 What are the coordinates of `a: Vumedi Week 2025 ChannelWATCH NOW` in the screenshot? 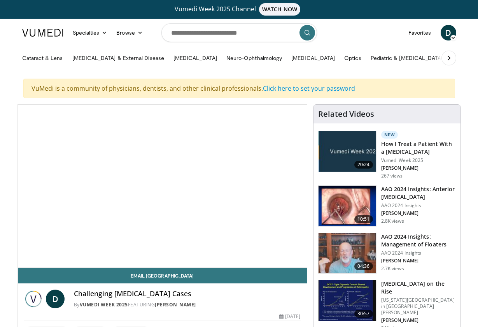 It's located at (239, 9).